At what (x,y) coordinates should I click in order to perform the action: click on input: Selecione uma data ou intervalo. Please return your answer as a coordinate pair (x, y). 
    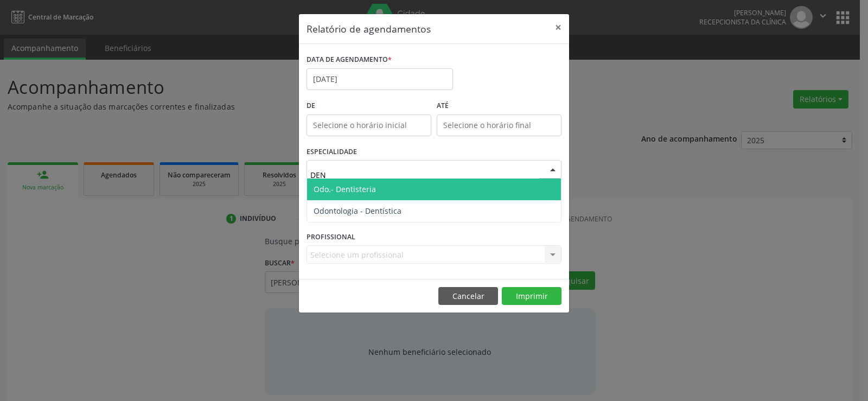
    Looking at the image, I should click on (380, 79).